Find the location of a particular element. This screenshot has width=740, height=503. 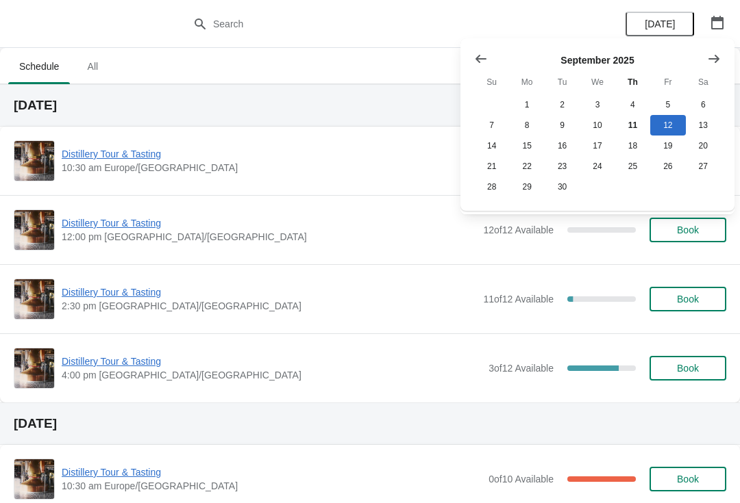

button: Show previous month, August 2025 is located at coordinates (481, 59).